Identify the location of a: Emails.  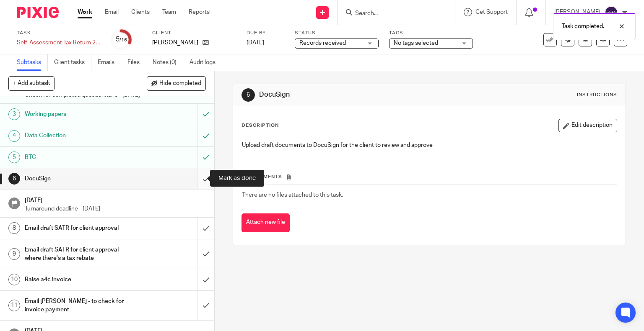
(109, 62).